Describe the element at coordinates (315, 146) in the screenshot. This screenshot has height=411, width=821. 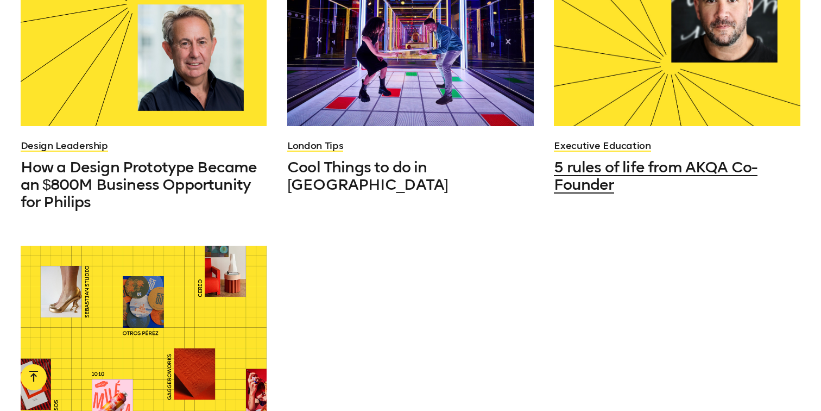
I see `a: London Tips` at that location.